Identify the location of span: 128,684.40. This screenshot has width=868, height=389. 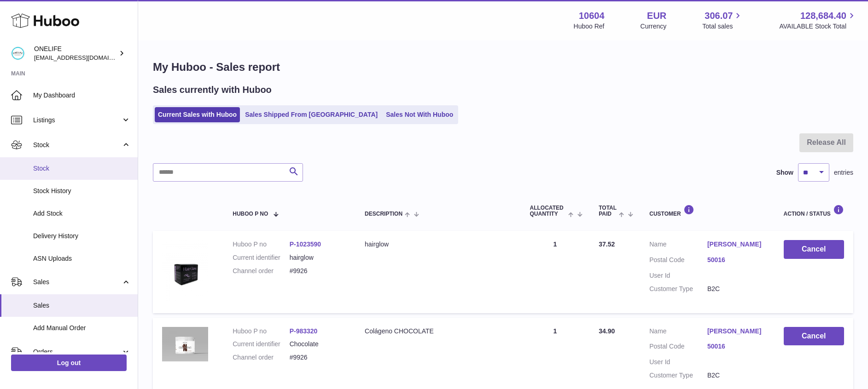
(824, 15).